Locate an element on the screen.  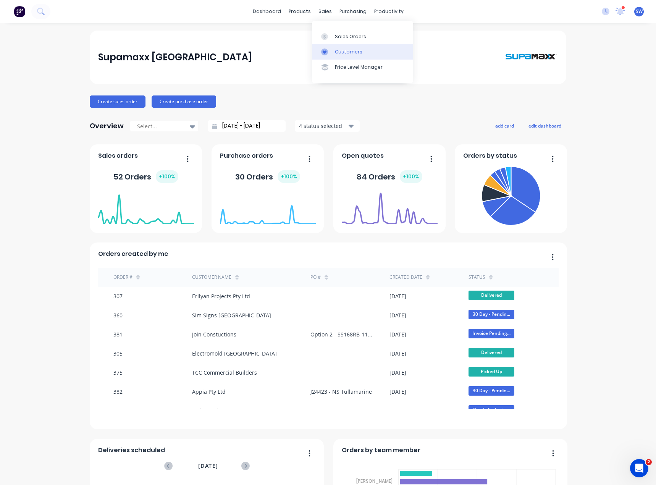
div: Sales Orders is located at coordinates (350, 37).